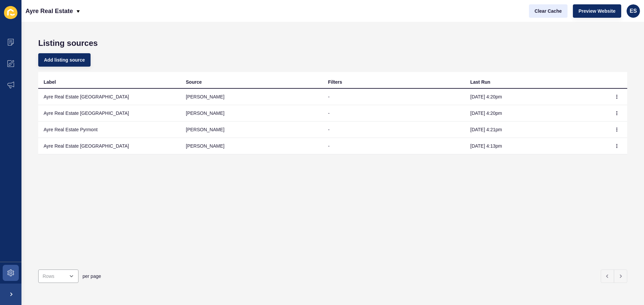 This screenshot has width=644, height=305. Describe the element at coordinates (333, 43) in the screenshot. I see `h1: Listing sources` at that location.